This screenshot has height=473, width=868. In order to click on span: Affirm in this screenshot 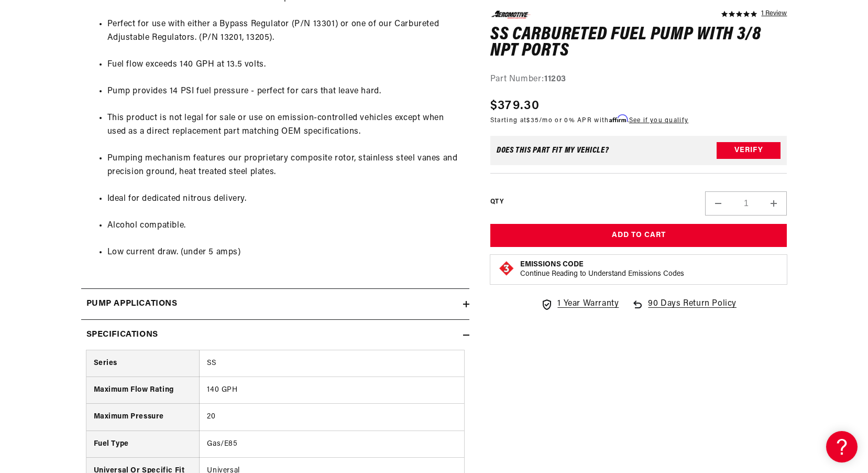, I will do `click(618, 118)`.